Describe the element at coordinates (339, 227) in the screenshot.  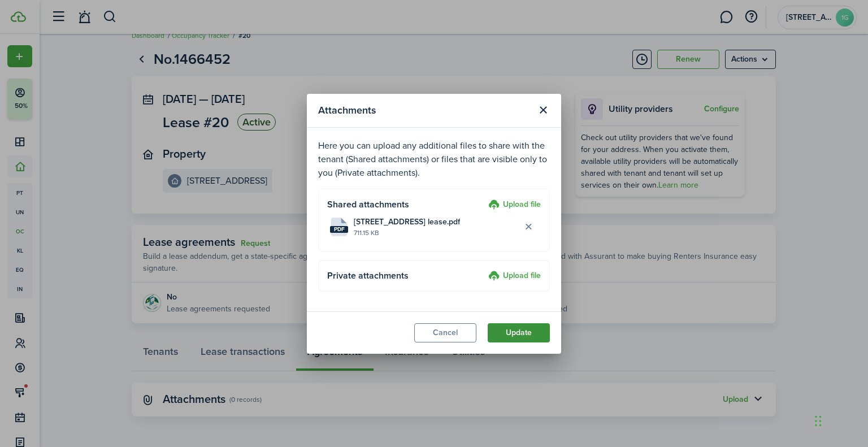
I see `file-icon: File` at that location.